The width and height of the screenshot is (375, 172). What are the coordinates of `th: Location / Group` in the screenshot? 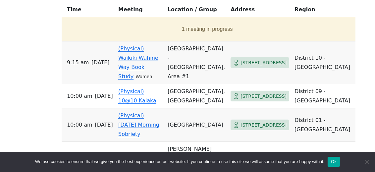 It's located at (196, 11).